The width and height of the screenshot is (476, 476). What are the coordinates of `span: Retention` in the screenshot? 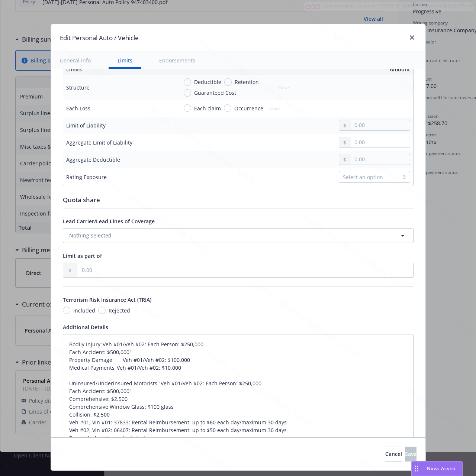 It's located at (247, 82).